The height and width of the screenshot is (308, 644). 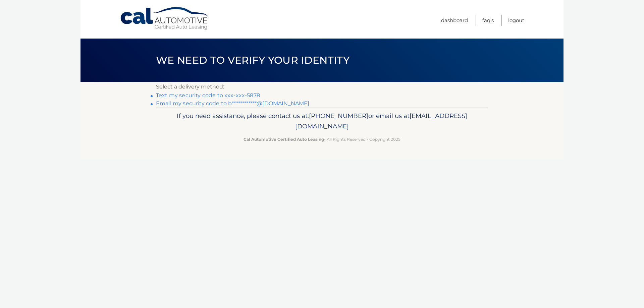 I want to click on a: Cal Automotive, so click(x=165, y=19).